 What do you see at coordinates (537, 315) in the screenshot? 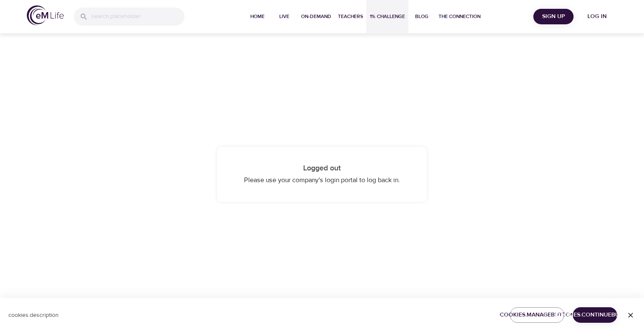
I see `span: cookies.manageButton` at bounding box center [537, 315].